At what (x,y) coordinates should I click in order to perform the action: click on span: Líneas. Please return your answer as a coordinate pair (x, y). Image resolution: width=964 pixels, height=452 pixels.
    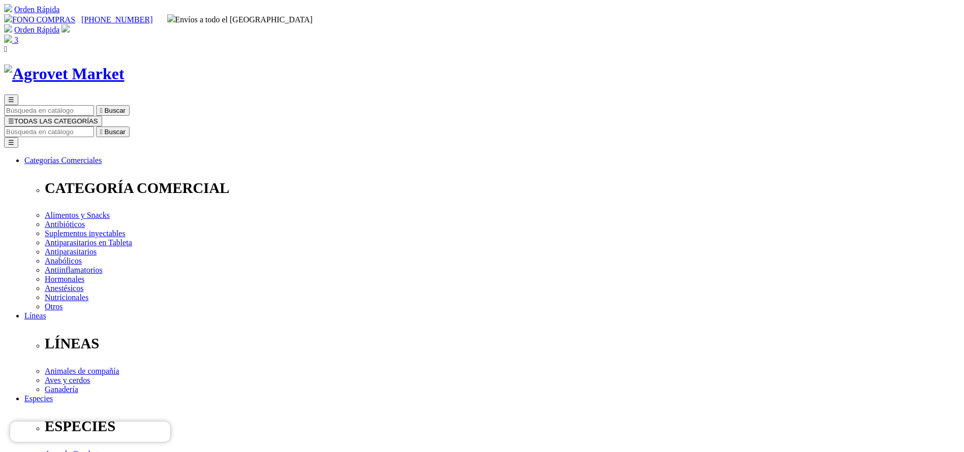
    Looking at the image, I should click on (35, 316).